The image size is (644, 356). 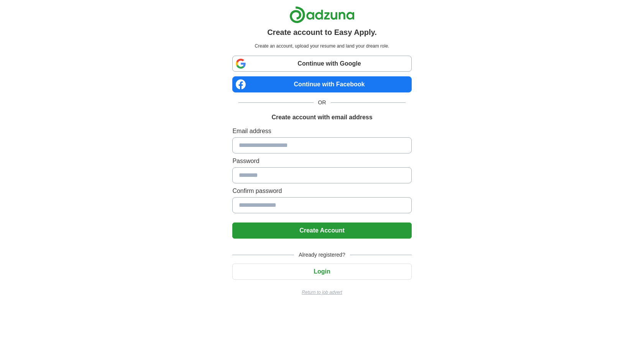 What do you see at coordinates (322, 85) in the screenshot?
I see `a: Continue with Facebook` at bounding box center [322, 85].